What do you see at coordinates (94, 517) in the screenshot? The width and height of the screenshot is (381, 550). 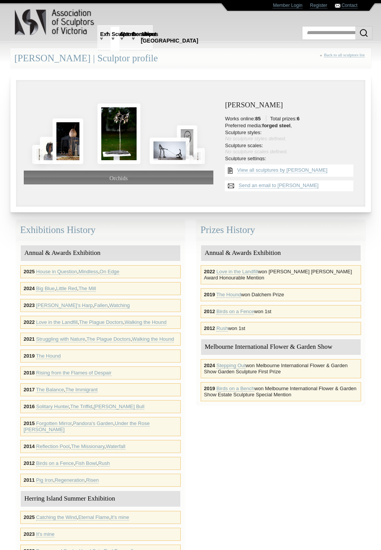 I see `span: Eternal Flame` at bounding box center [94, 517].